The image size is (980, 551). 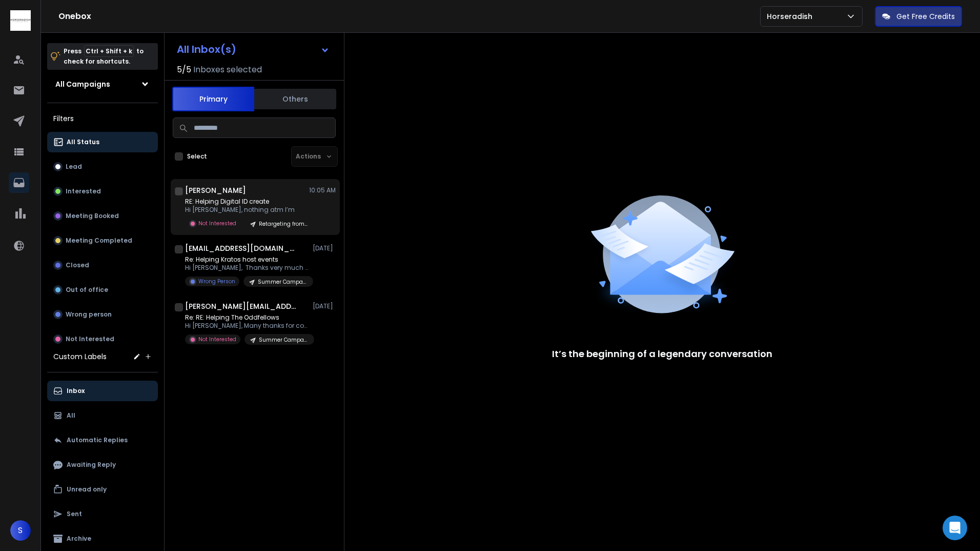 What do you see at coordinates (206, 49) in the screenshot?
I see `h1: All Inbox(s)` at bounding box center [206, 49].